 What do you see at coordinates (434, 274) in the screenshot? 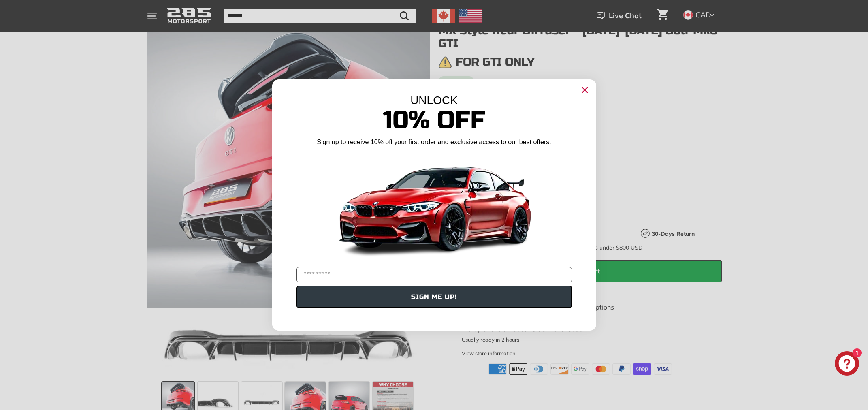
I see `input: YOUR EMAIL` at bounding box center [434, 274].